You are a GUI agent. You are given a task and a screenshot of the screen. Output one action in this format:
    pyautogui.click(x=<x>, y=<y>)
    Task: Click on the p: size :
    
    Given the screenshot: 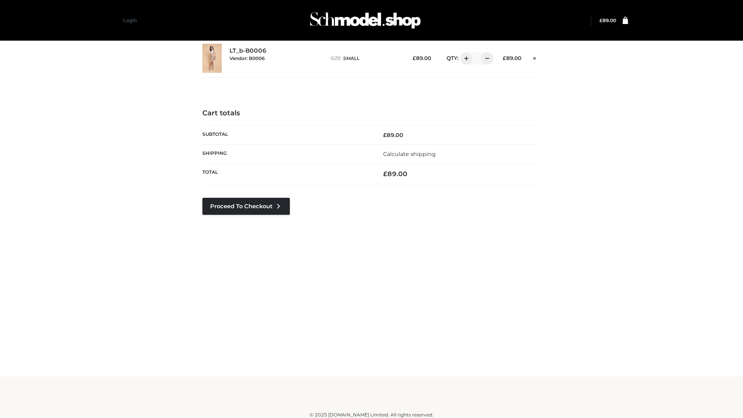 What is the action you would take?
    pyautogui.click(x=365, y=58)
    